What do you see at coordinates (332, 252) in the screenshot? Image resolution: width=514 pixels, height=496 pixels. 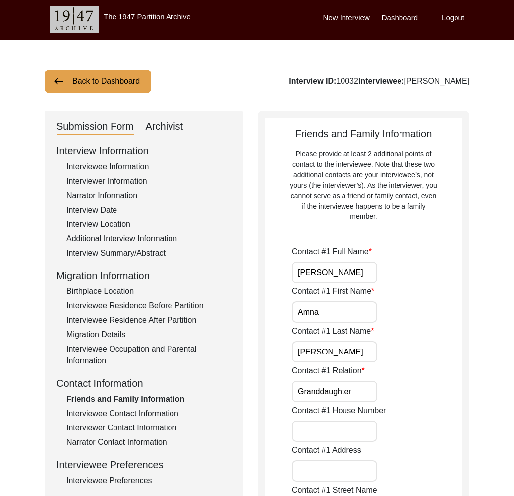 I see `label: Contact #1 Full Name` at bounding box center [332, 252].